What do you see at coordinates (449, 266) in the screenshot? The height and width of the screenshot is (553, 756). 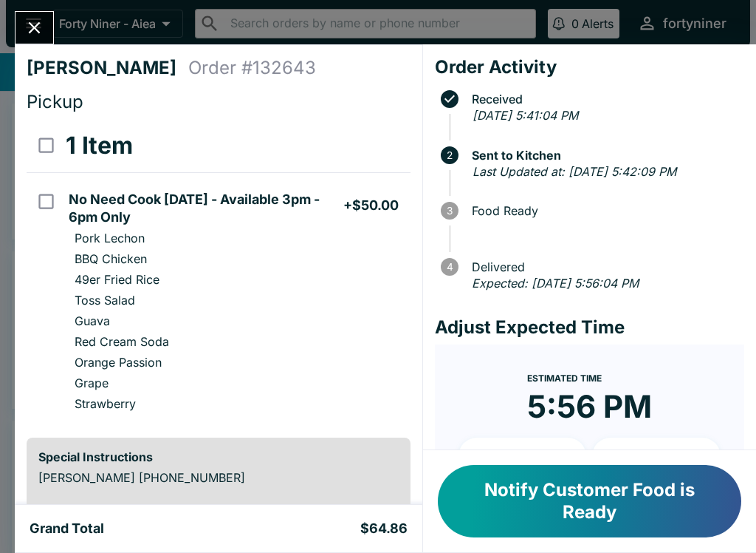 I see `text: 4` at bounding box center [449, 266].